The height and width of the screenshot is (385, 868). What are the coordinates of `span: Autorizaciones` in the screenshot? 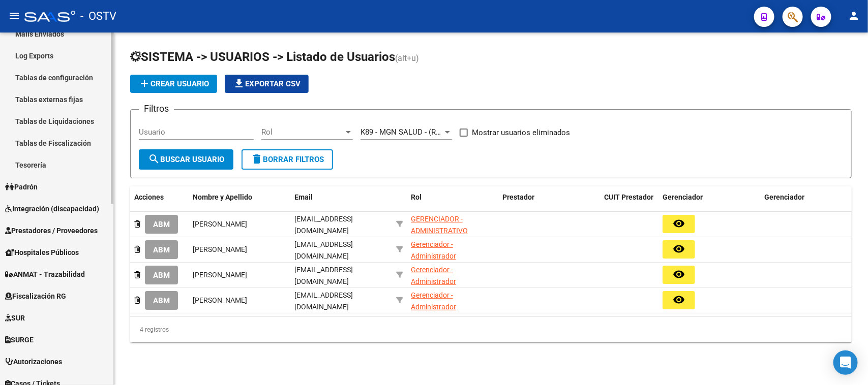 It's located at (33, 362).